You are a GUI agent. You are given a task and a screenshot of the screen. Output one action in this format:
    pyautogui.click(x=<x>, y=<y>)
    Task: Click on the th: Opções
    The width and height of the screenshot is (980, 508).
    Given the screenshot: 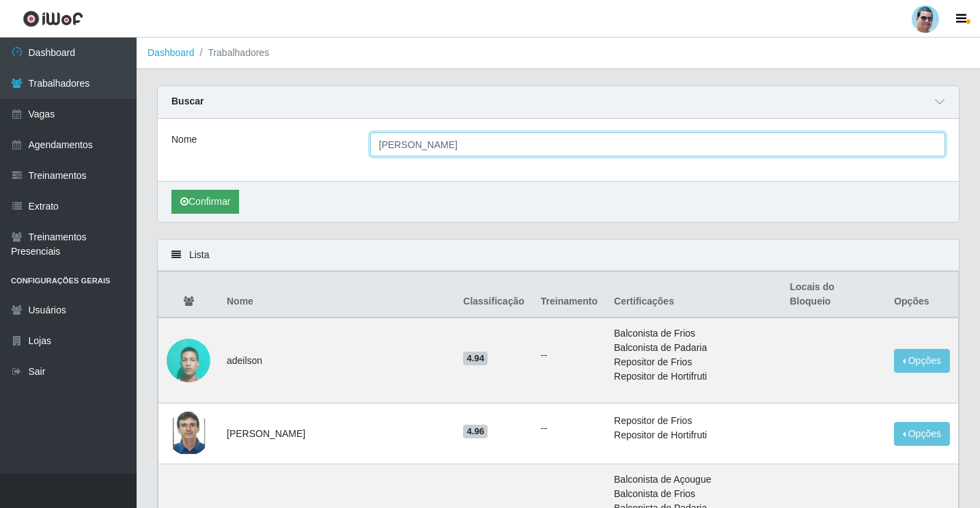 What is the action you would take?
    pyautogui.click(x=922, y=295)
    